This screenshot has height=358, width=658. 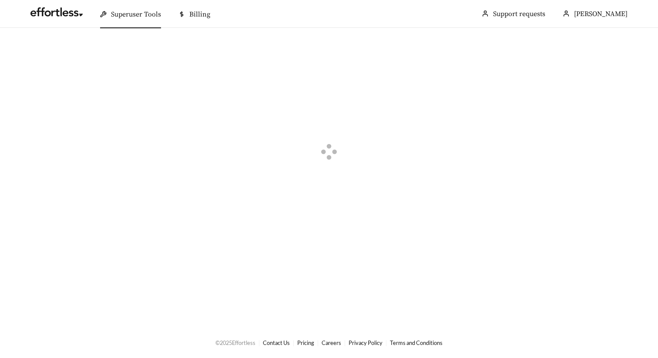 I want to click on span: © 2025 Effortless, so click(x=235, y=343).